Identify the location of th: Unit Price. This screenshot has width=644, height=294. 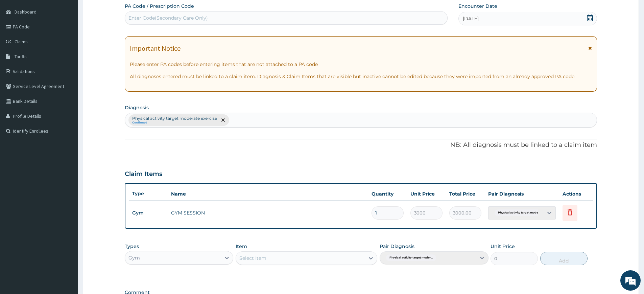
(426, 194).